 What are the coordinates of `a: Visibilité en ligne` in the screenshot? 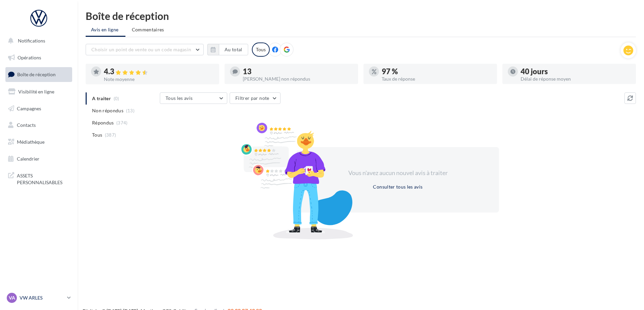 It's located at (39, 92).